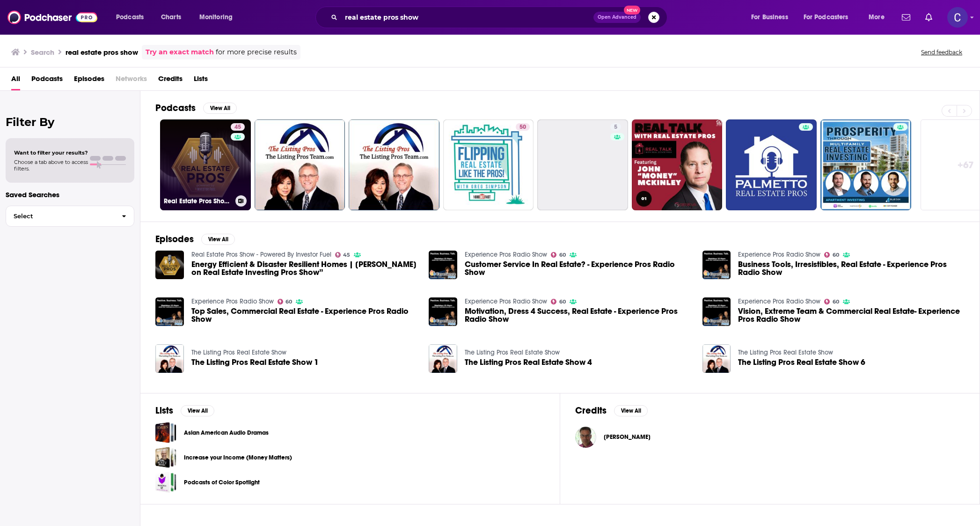 This screenshot has height=526, width=980. What do you see at coordinates (47, 81) in the screenshot?
I see `a: Podcasts` at bounding box center [47, 81].